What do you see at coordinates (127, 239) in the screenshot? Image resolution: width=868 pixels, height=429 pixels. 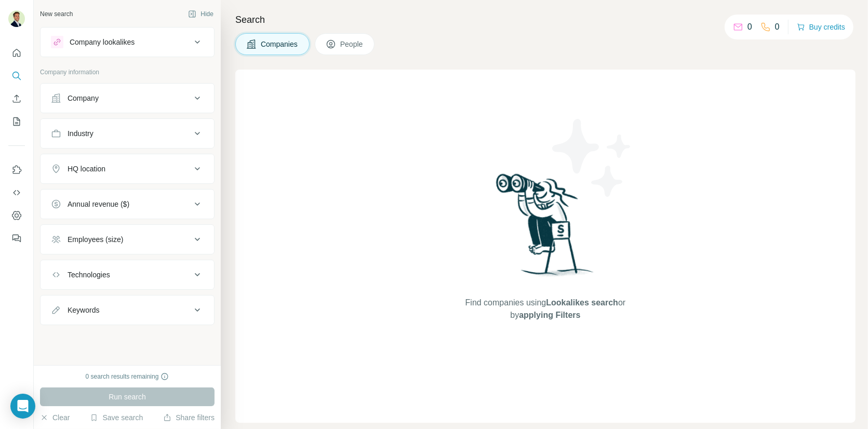 I see `button: Employees (size)` at bounding box center [127, 239].